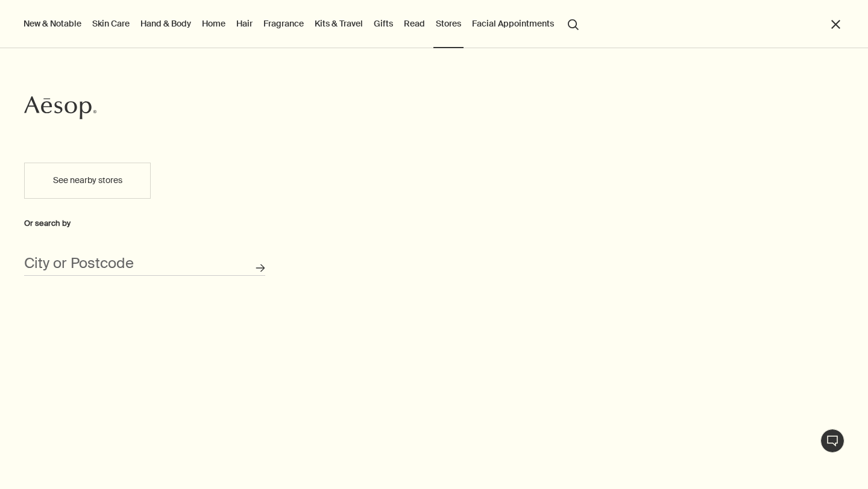 Image resolution: width=868 pixels, height=489 pixels. What do you see at coordinates (166, 24) in the screenshot?
I see `a: Hand & Body` at bounding box center [166, 24].